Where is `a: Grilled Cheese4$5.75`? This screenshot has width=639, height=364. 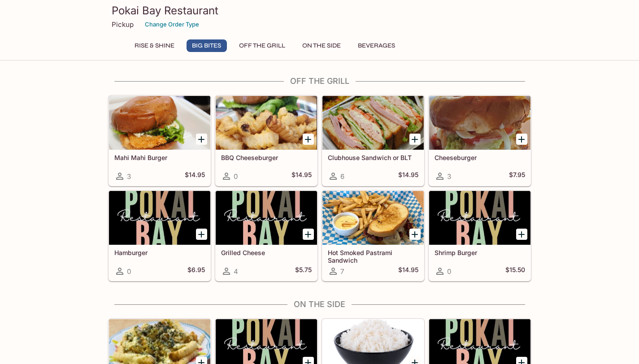 a: Grilled Cheese4$5.75 is located at coordinates (267, 236).